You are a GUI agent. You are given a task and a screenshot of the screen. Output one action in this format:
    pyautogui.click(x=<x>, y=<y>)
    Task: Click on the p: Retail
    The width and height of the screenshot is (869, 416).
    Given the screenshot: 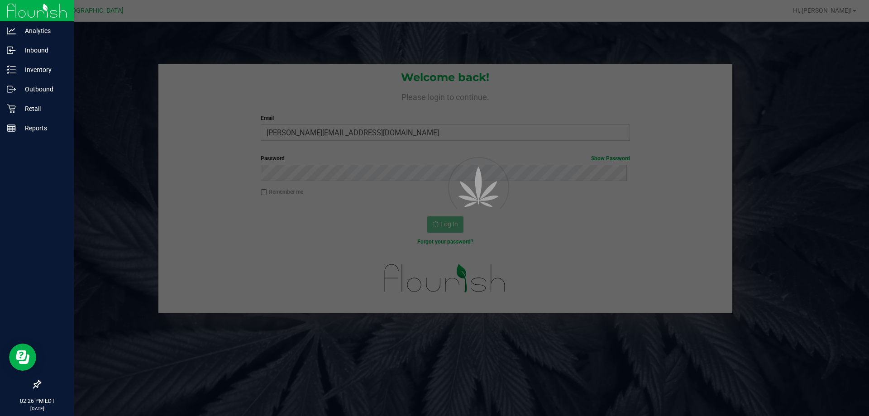 What is the action you would take?
    pyautogui.click(x=43, y=109)
    